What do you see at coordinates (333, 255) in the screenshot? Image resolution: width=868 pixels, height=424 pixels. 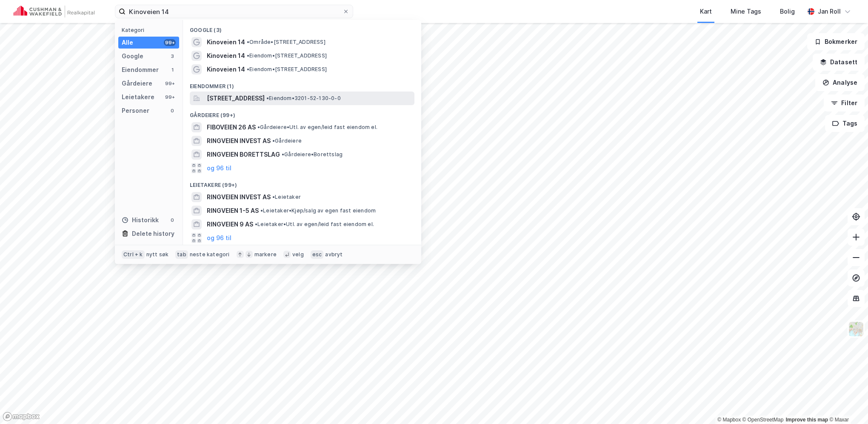 I see `div: avbryt` at bounding box center [333, 255].